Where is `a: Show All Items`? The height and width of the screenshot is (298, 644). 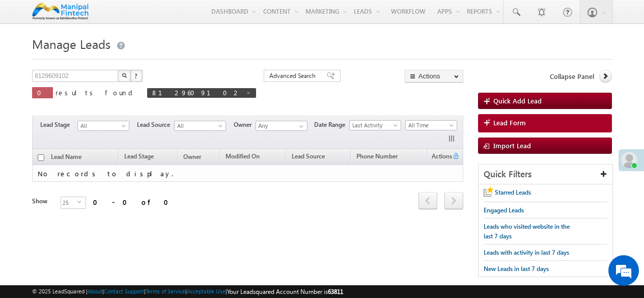
a: Show All Items is located at coordinates (300, 126).